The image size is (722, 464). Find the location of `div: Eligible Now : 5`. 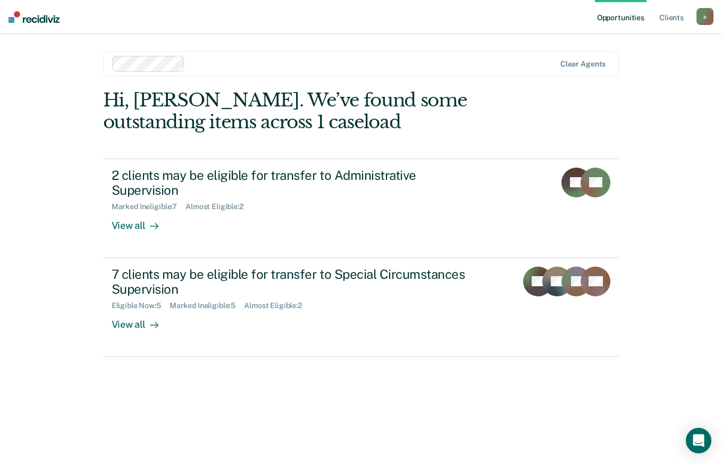

div: Eligible Now : 5 is located at coordinates (140, 305).